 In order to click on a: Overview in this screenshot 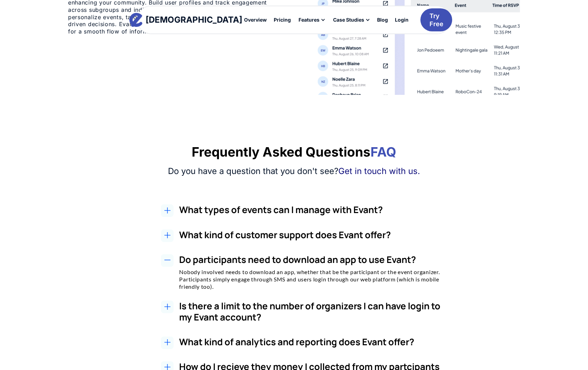, I will do `click(255, 20)`.